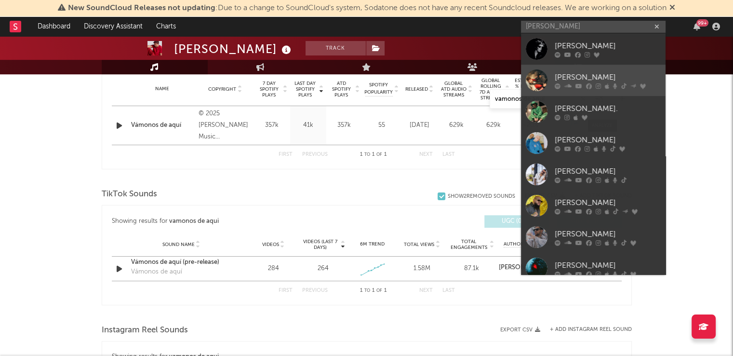 Image resolution: width=733 pixels, height=356 pixels. I want to click on div: 87.1k, so click(471, 268).